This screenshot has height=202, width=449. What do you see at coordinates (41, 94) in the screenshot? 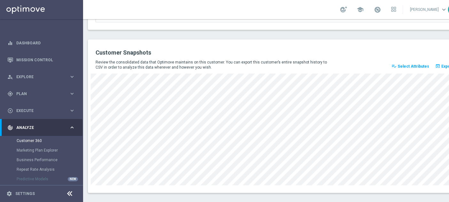
I see `div: gps_fixed Plan keyboard_arrow_right` at bounding box center [41, 94].